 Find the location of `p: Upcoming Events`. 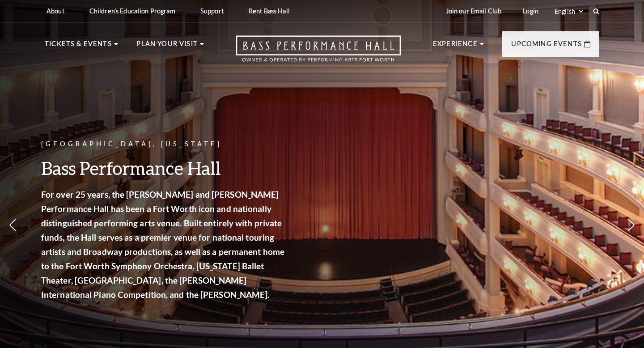

p: Upcoming Events is located at coordinates (547, 46).